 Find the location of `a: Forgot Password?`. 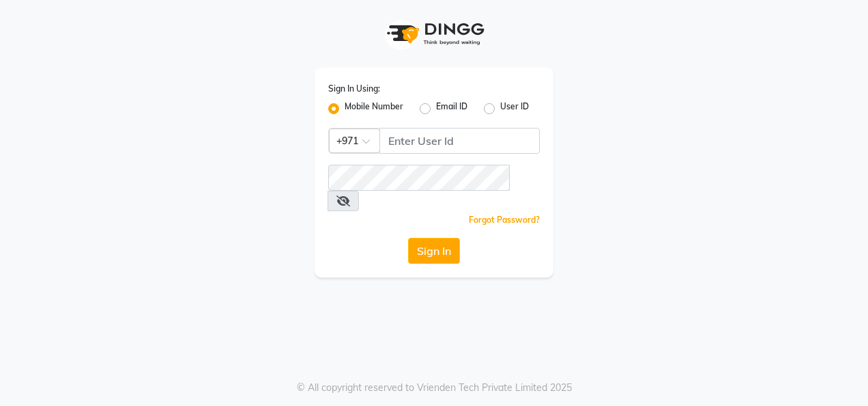

a: Forgot Password? is located at coordinates (504, 220).